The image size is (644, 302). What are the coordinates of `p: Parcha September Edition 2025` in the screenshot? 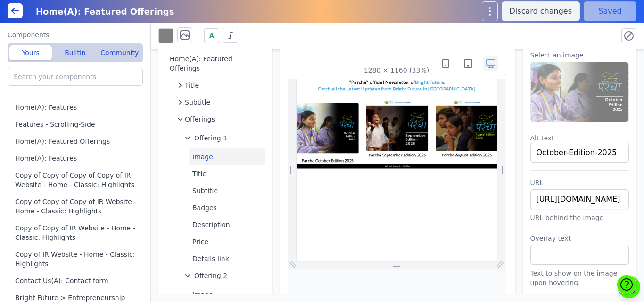 It's located at (301, 227).